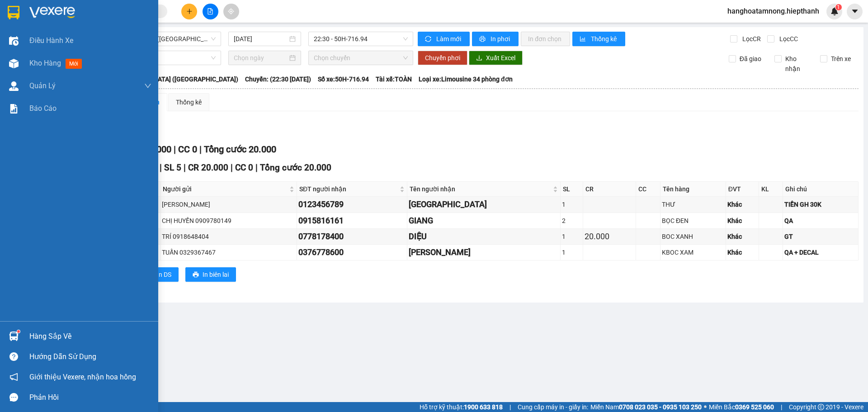  What do you see at coordinates (91, 357) in the screenshot?
I see `div: Hướng dẫn sử dụng` at bounding box center [91, 357].